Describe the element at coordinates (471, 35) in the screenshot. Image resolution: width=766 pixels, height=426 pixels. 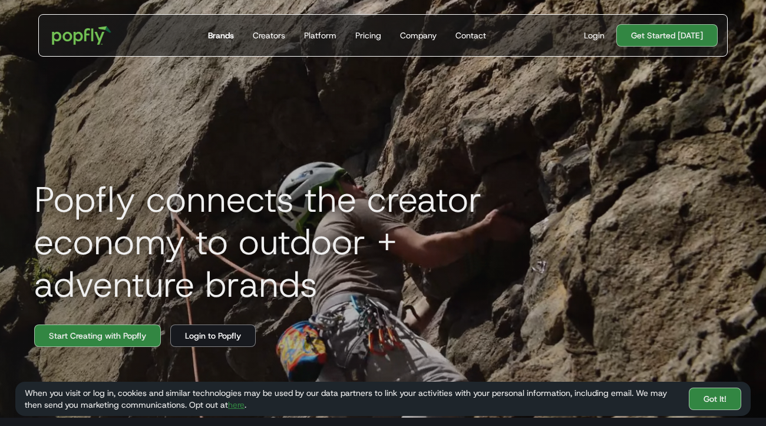
I see `a: Contact` at that location.